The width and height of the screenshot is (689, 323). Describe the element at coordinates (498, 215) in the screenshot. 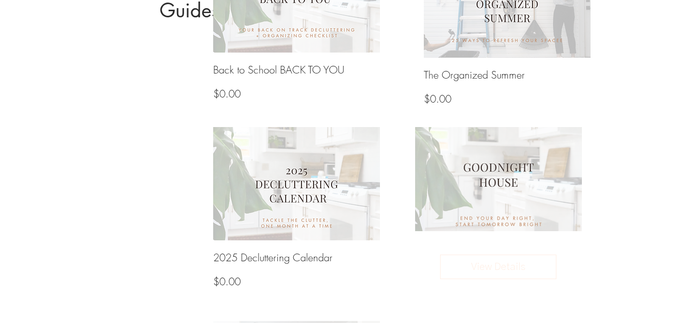

I see `a: Goodnight House: End Your Day Right, Start Tomorrow BrightView Details` at that location.